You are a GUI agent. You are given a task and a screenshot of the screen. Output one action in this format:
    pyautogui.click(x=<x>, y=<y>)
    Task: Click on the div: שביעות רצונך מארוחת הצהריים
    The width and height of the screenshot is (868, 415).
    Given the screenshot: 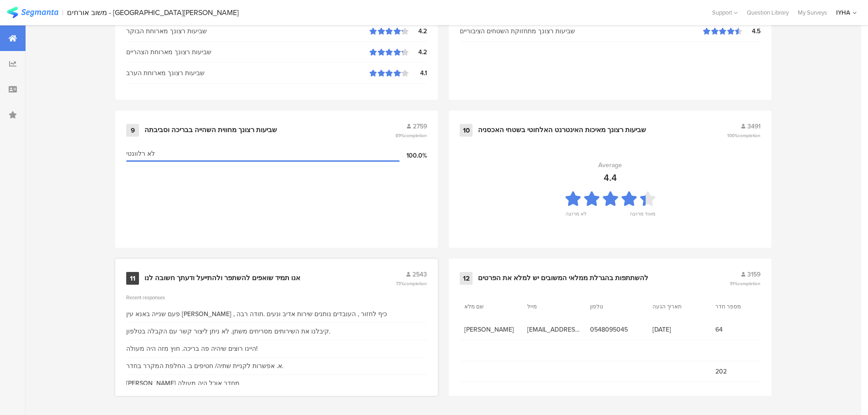 What is the action you would take?
    pyautogui.click(x=248, y=52)
    